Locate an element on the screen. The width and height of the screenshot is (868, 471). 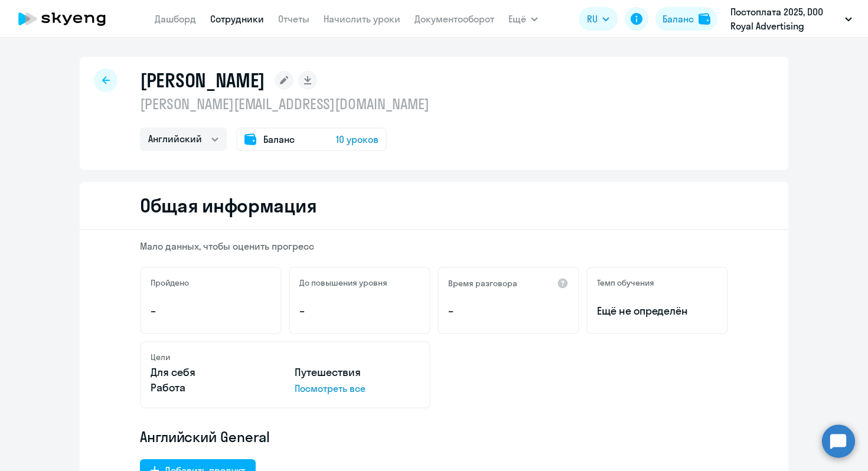
p: Мало данных, чтобы оценить прогресс is located at coordinates (434, 246).